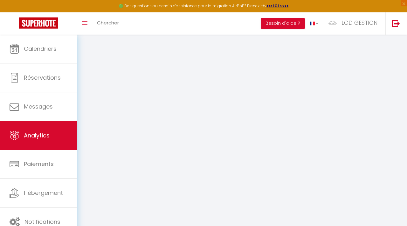  What do you see at coordinates (278, 6) in the screenshot?
I see `strong: >>> ICI <<<<` at bounding box center [278, 6].